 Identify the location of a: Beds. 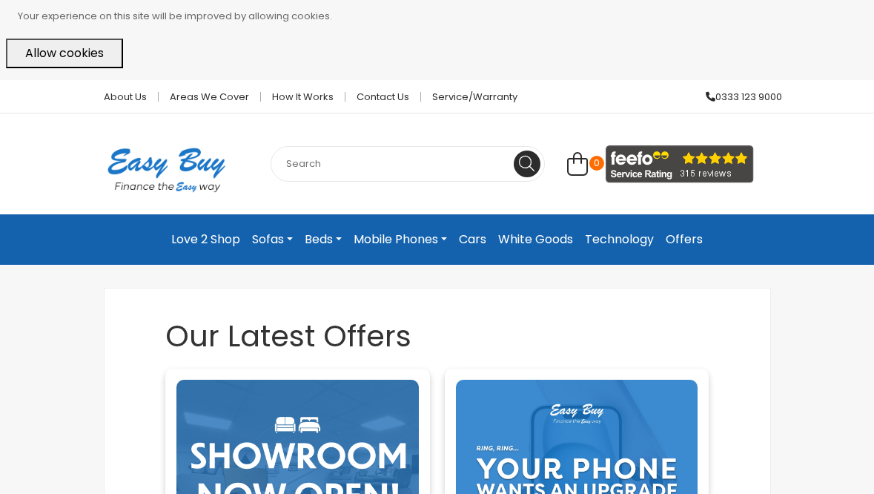
(323, 239).